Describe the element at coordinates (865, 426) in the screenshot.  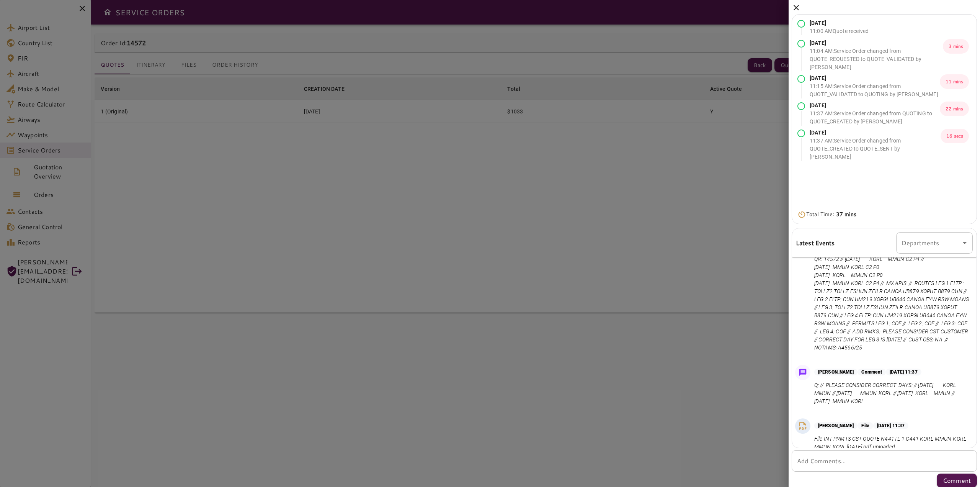
I see `p: File` at that location.